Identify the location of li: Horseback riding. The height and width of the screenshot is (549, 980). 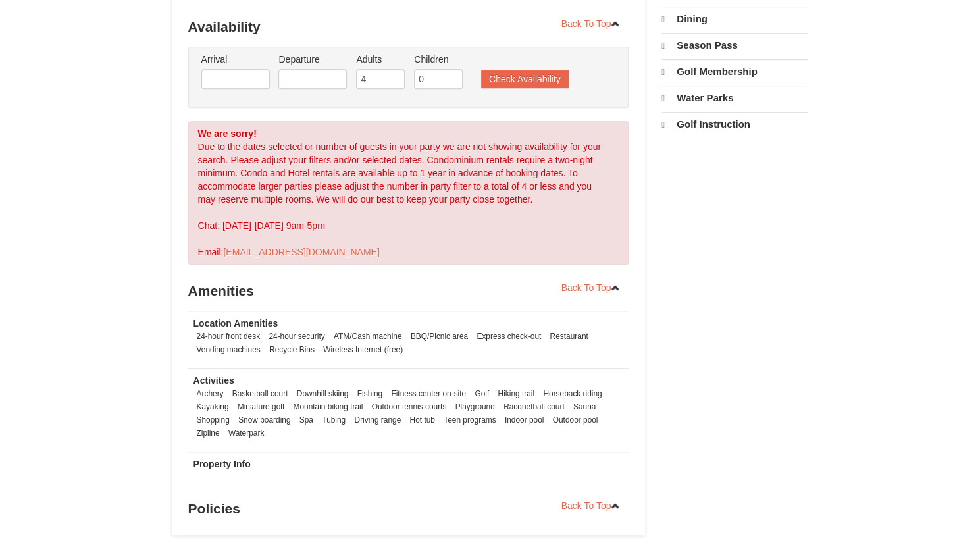
(572, 394).